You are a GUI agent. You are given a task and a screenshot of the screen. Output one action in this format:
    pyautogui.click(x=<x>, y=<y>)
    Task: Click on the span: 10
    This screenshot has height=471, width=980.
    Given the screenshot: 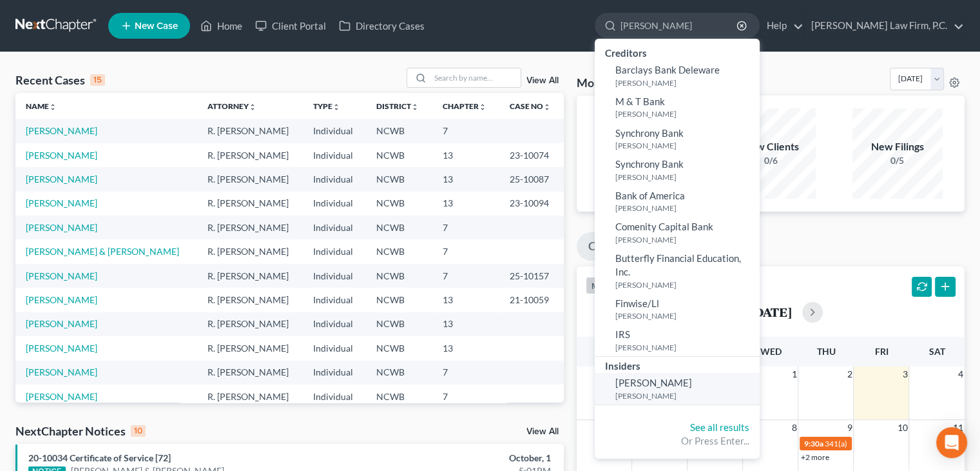 What is the action you would take?
    pyautogui.click(x=902, y=427)
    